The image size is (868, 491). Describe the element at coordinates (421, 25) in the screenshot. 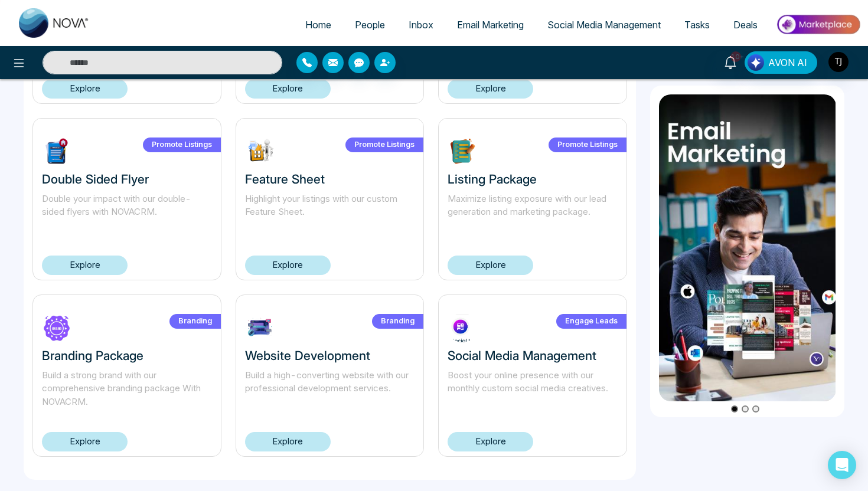

I see `span: Inbox` at that location.